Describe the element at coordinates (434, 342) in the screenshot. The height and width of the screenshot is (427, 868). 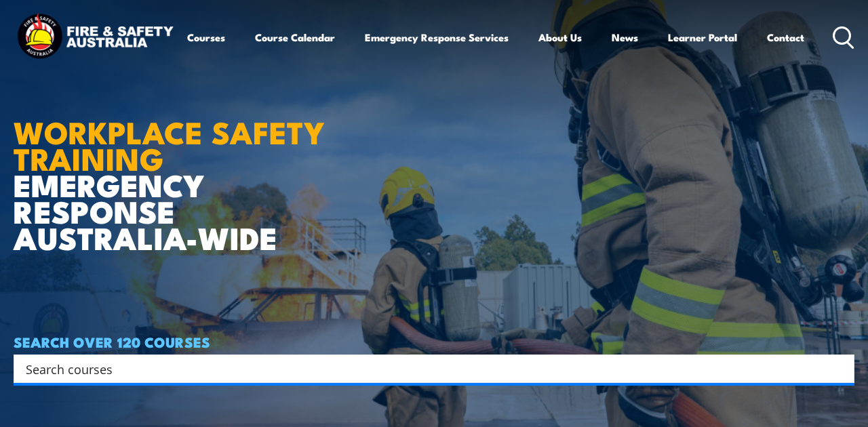
I see `h4: SEARCH OVER 120 COURSES` at that location.